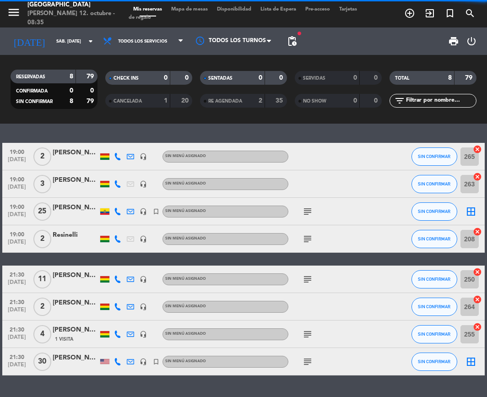 This screenshot has height=397, width=487. Describe the element at coordinates (42, 212) in the screenshot. I see `span: 25` at that location.